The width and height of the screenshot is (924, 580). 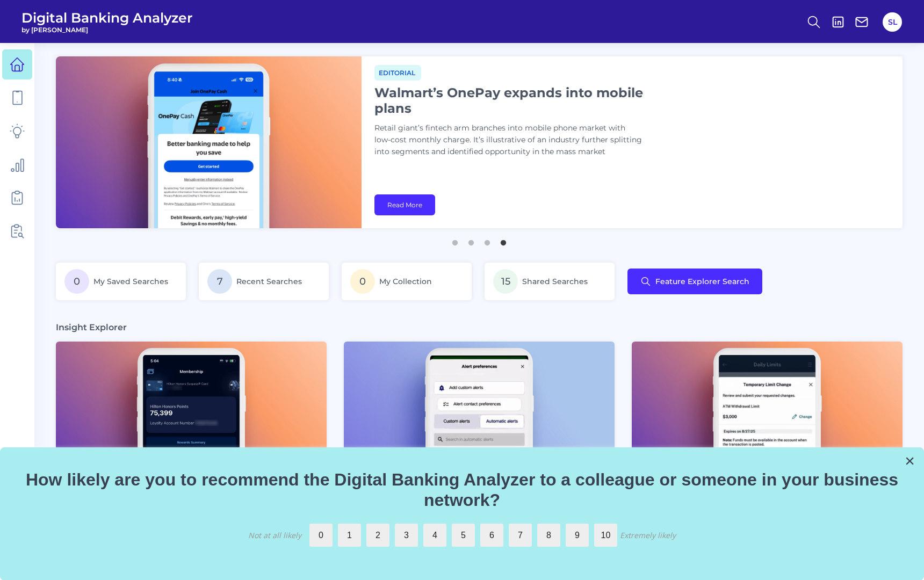 I want to click on label: 4, so click(x=435, y=535).